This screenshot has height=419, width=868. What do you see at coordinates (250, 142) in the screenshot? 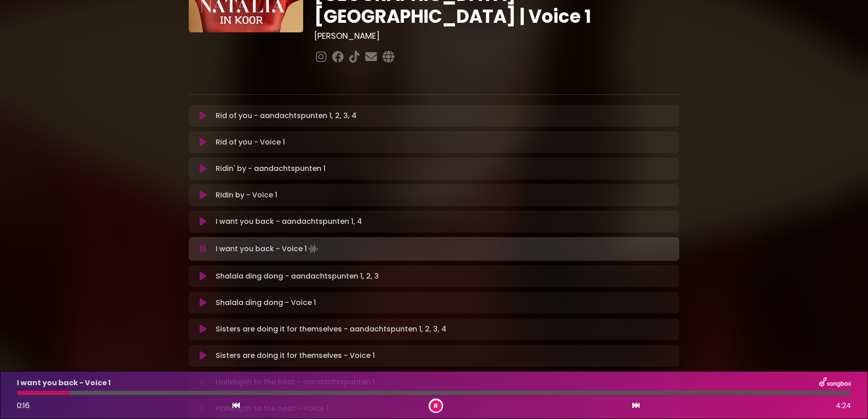
I see `p: Rid of you - Voice 1` at bounding box center [250, 142].